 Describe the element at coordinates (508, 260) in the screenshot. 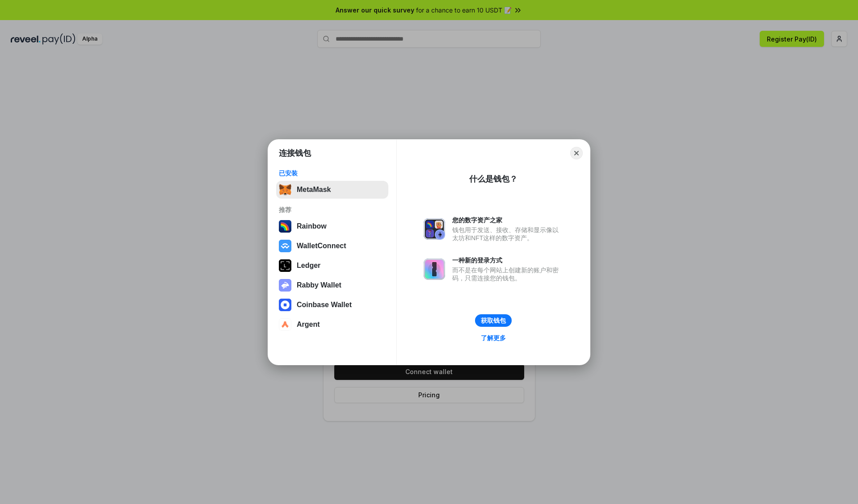

I see `div: 一种新的登录方式` at that location.